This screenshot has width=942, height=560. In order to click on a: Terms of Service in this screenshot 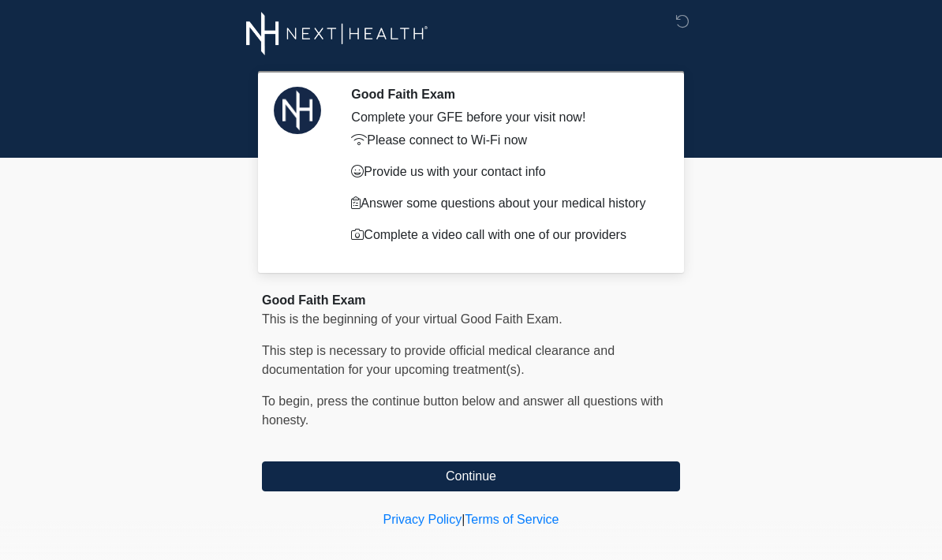, I will do `click(511, 519)`.